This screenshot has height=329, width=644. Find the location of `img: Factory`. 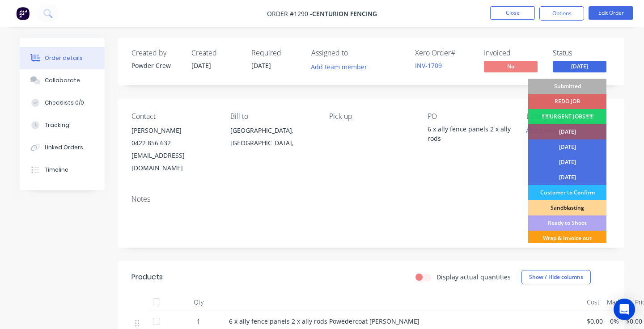

img: Factory is located at coordinates (23, 14).